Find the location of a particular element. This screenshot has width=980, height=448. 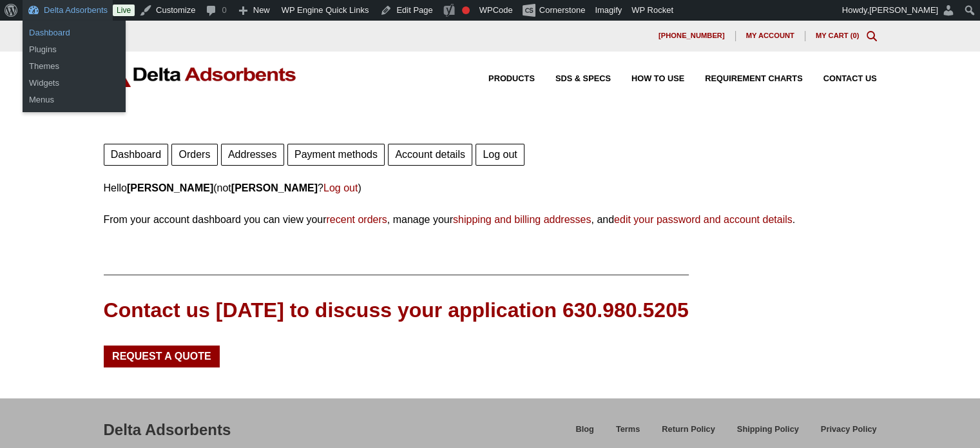

a: Plugins is located at coordinates (74, 50).